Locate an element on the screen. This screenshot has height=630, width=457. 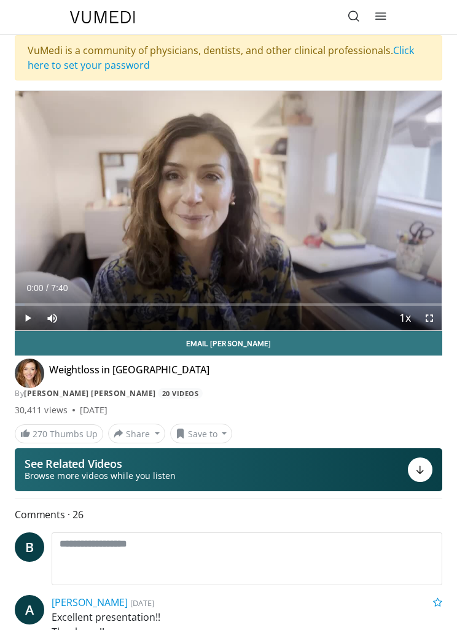
span: Browse more videos while you listen is located at coordinates (100, 476).